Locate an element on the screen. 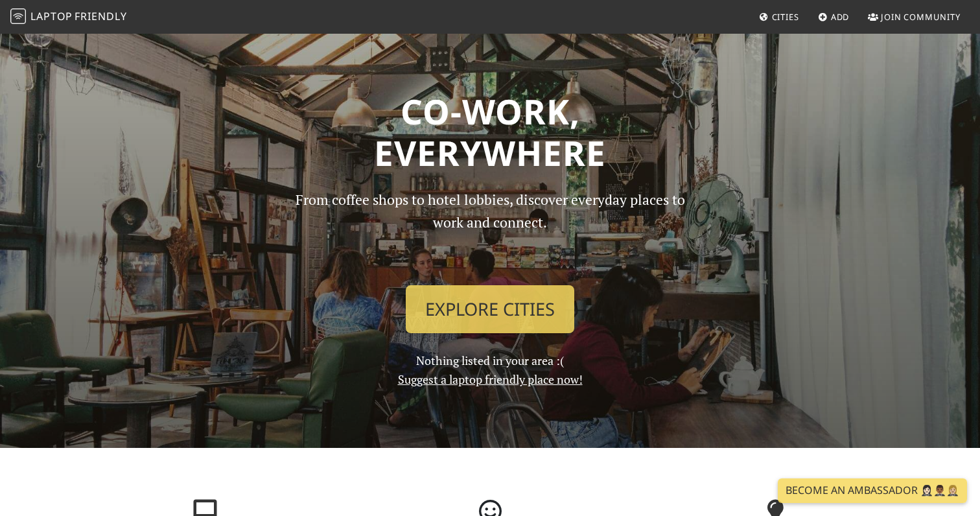 Image resolution: width=980 pixels, height=516 pixels. span: Laptop is located at coordinates (51, 16).